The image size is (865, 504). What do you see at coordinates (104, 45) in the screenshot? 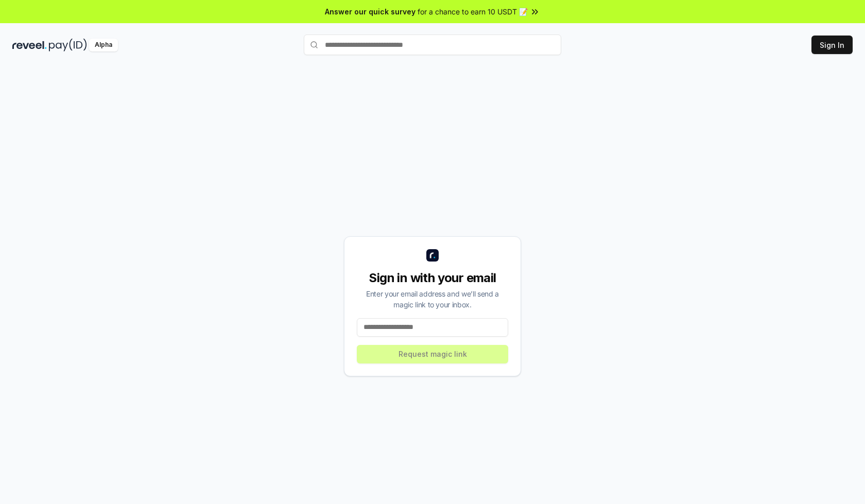
I see `div: Alpha` at bounding box center [104, 45].